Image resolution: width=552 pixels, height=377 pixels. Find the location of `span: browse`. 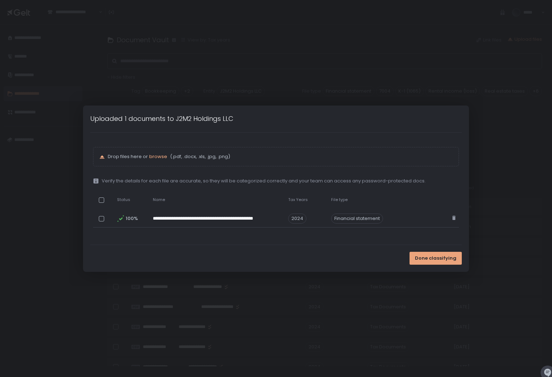

span: browse is located at coordinates (158, 156).